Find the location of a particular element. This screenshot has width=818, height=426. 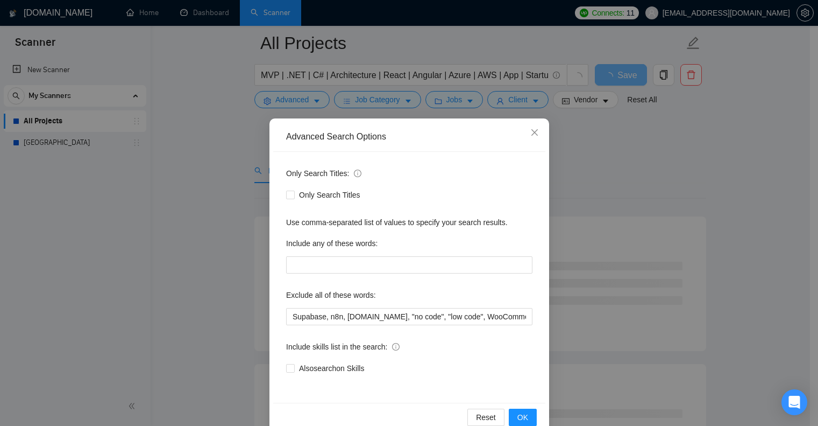

span: Reset is located at coordinates (486, 417).